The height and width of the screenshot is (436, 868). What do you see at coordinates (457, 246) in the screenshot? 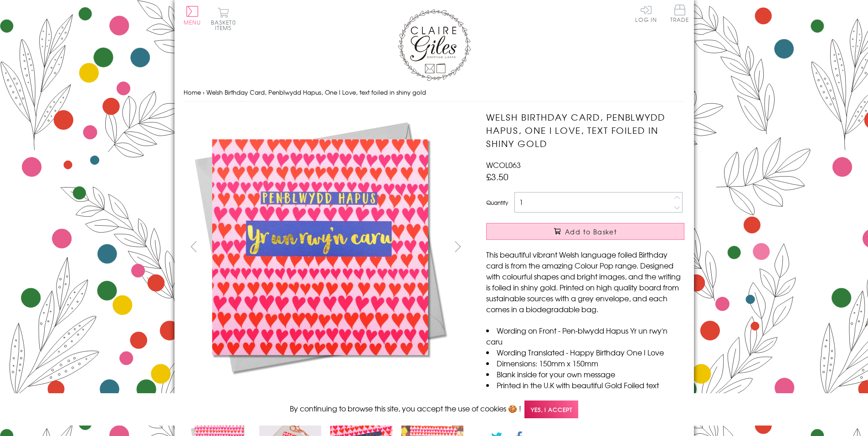
I see `button: next` at bounding box center [457, 246].